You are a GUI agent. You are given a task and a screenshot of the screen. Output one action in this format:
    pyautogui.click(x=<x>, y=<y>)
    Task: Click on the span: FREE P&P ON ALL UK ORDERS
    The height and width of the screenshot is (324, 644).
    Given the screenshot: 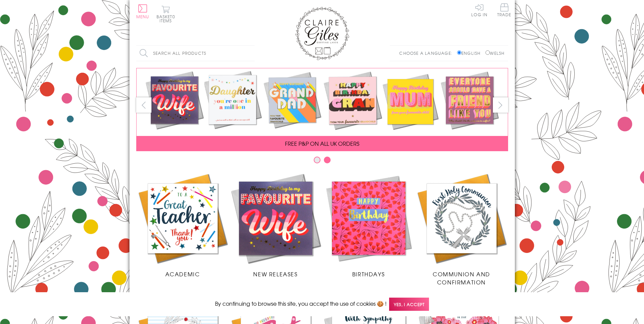 What is the action you would take?
    pyautogui.click(x=322, y=144)
    